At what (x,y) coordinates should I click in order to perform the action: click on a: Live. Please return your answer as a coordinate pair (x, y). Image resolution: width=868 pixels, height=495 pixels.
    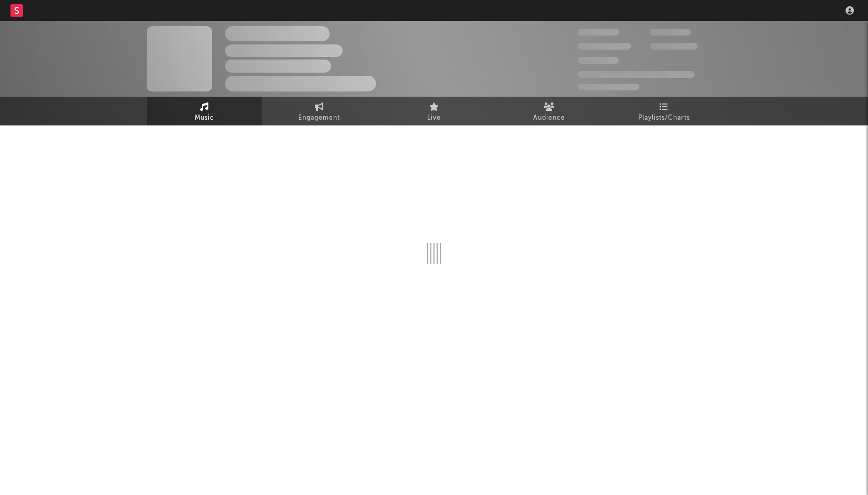
    Looking at the image, I should click on (434, 111).